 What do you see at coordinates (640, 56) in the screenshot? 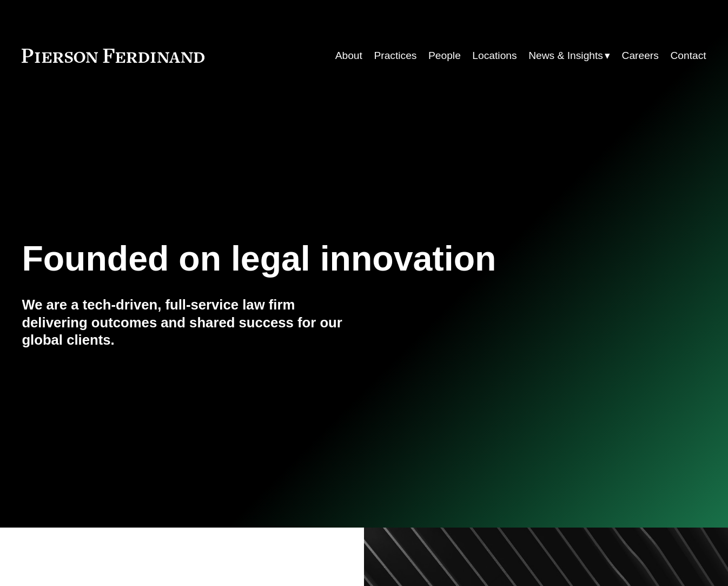
I see `a: Careers` at bounding box center [640, 56].